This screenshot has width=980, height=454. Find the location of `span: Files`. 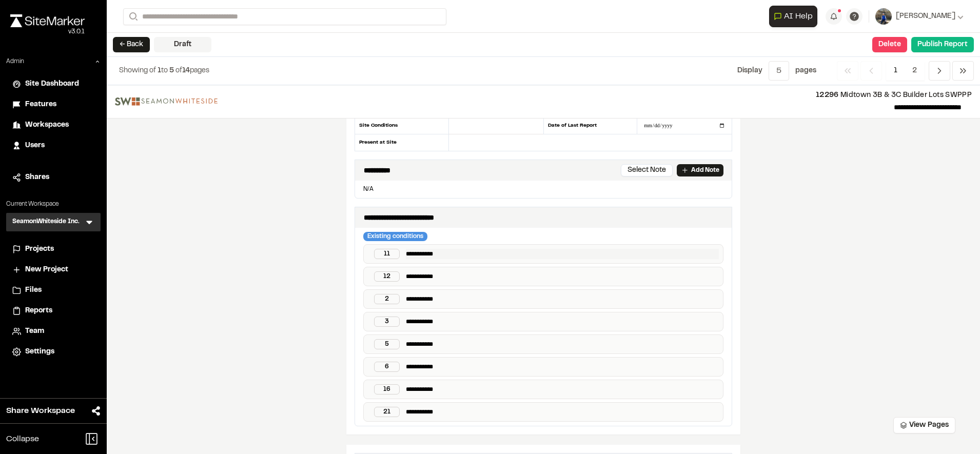

span: Files is located at coordinates (33, 290).